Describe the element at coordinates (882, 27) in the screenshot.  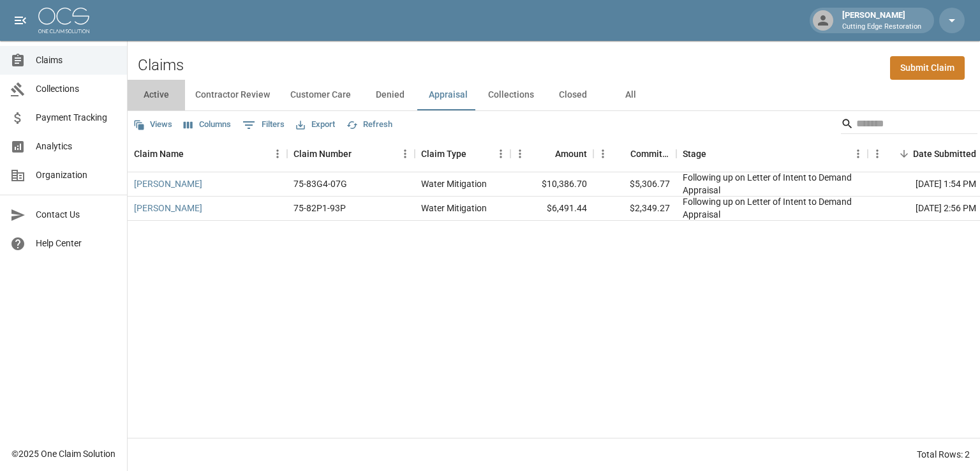
I see `p: Cutting Edge Restoration` at that location.